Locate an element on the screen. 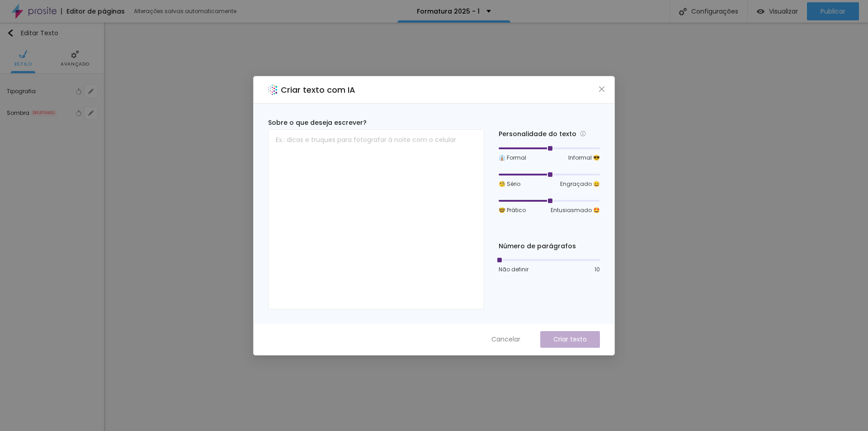 The height and width of the screenshot is (431, 868). div: Editar Texto is located at coordinates (32, 33).